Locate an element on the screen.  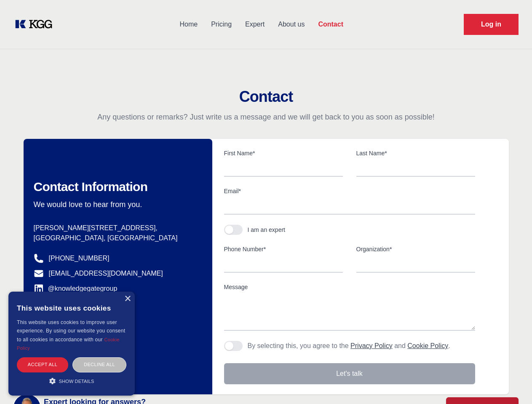
a: Request Demo is located at coordinates (491, 24).